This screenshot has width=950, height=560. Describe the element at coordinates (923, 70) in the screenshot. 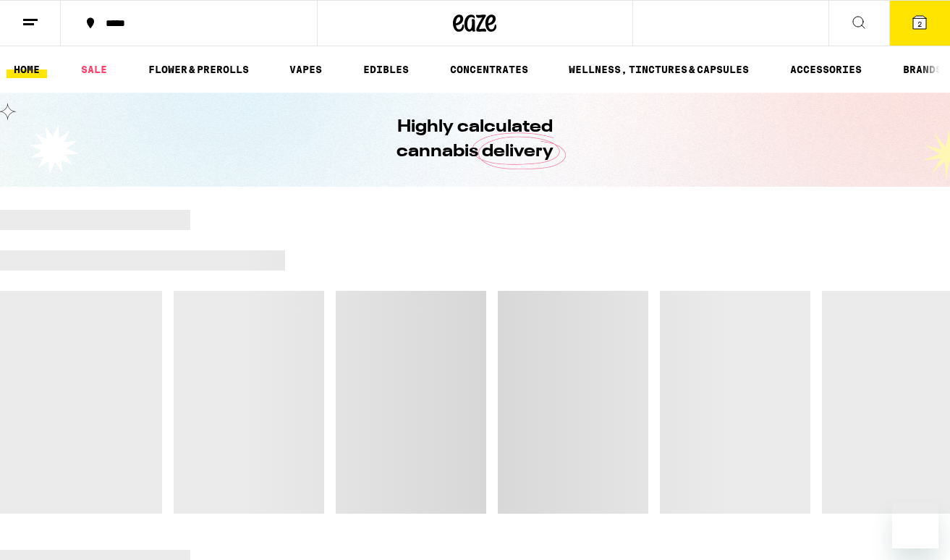

I see `a: BRANDS` at that location.